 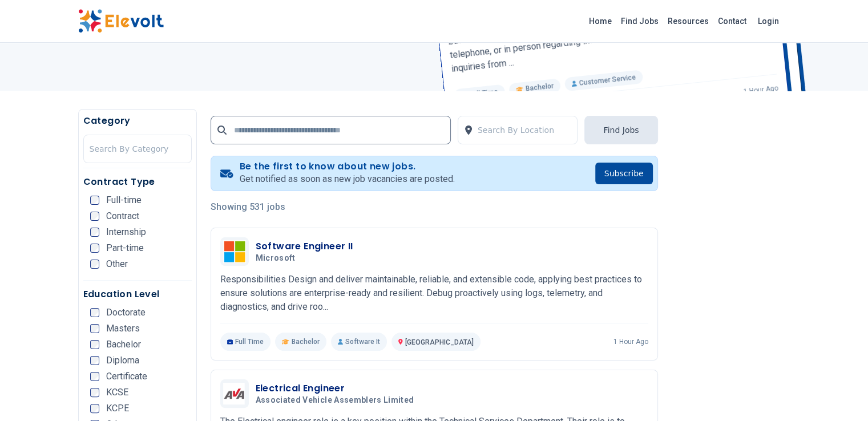 What do you see at coordinates (624, 173) in the screenshot?
I see `button: Subscribe` at bounding box center [624, 173].